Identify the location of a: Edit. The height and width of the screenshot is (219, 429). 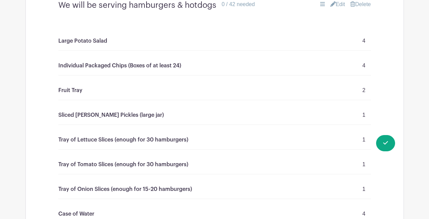
(338, 4).